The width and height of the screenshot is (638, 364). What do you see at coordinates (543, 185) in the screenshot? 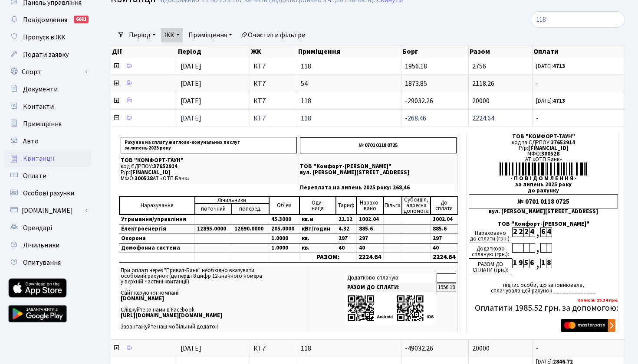
I see `div: за липень 2025 року` at bounding box center [543, 185].